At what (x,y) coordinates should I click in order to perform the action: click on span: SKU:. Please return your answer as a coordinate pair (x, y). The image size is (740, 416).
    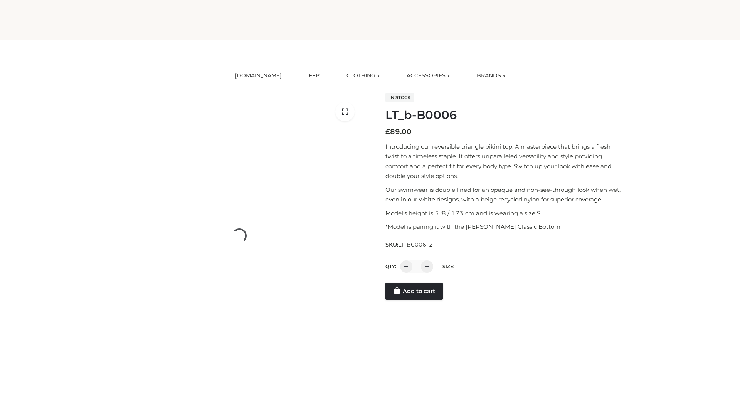
    Looking at the image, I should click on (409, 245).